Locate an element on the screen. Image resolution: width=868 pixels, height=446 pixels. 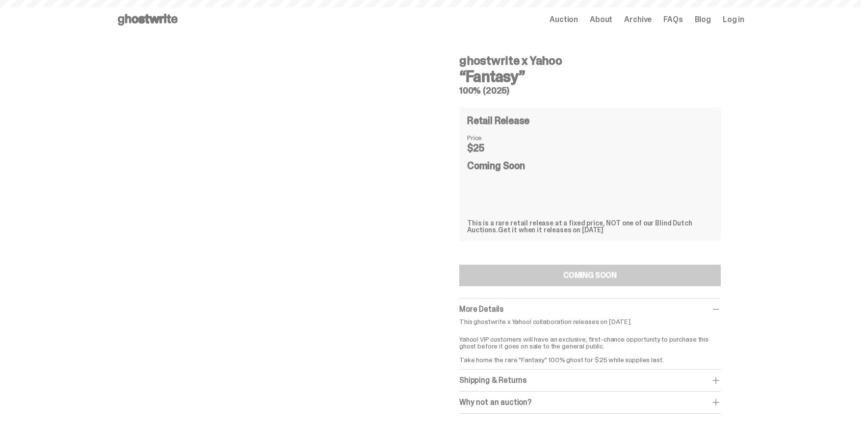
div: This is a rare retail release at a fixed price, NOT one of our Blind Dutch Auctions. is located at coordinates (590, 227).